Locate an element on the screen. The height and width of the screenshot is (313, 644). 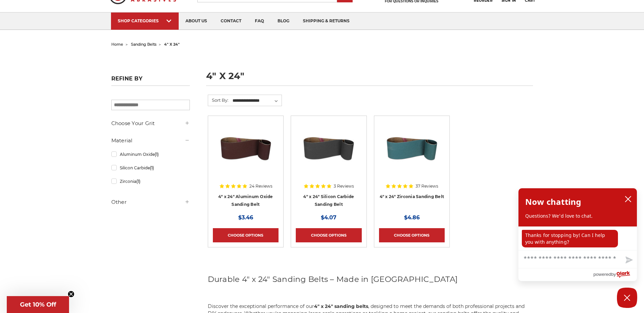
h1: 4" x 24" is located at coordinates (369, 79).